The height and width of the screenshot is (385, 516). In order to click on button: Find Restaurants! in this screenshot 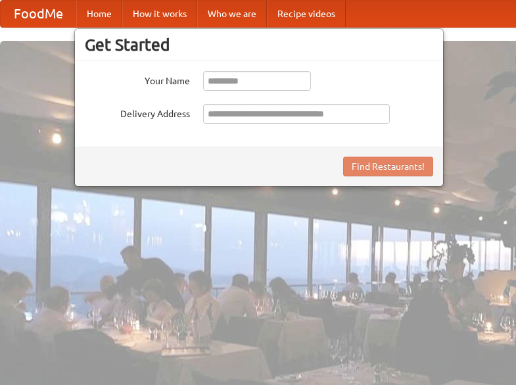, I will do `click(388, 166)`.